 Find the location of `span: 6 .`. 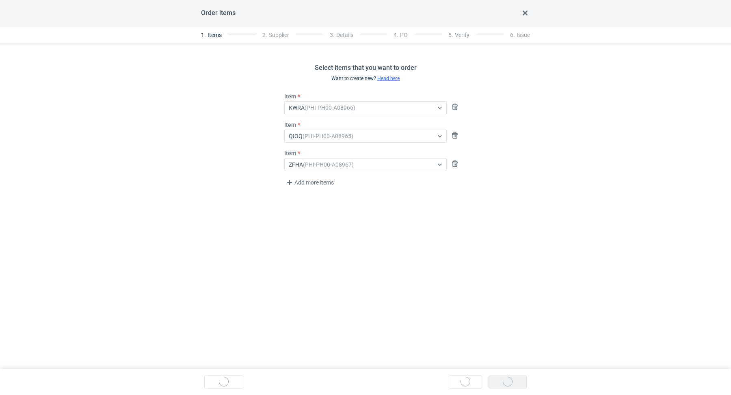

span: 6 . is located at coordinates (512, 35).